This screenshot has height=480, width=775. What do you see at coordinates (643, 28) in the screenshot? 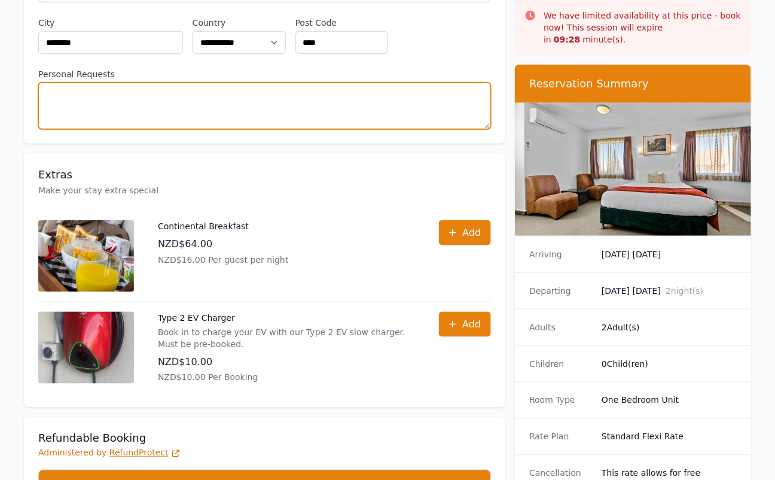
I see `p: We have limited availability at this price - book now! This session will expire in minute(s).` at bounding box center [643, 28].